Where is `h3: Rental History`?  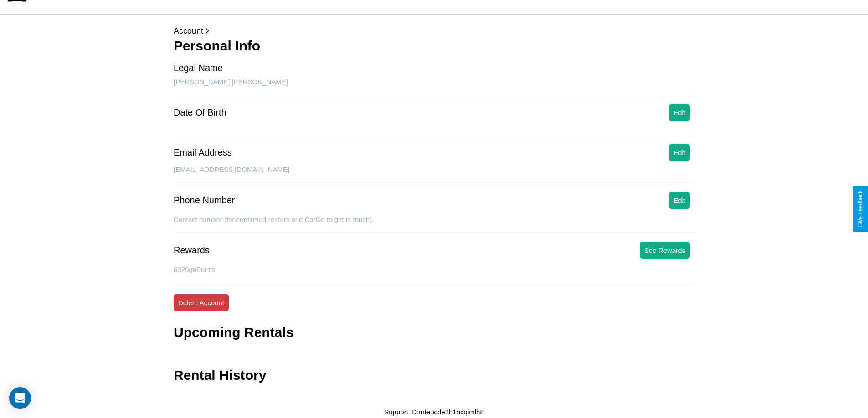
h3: Rental History is located at coordinates (219, 375).